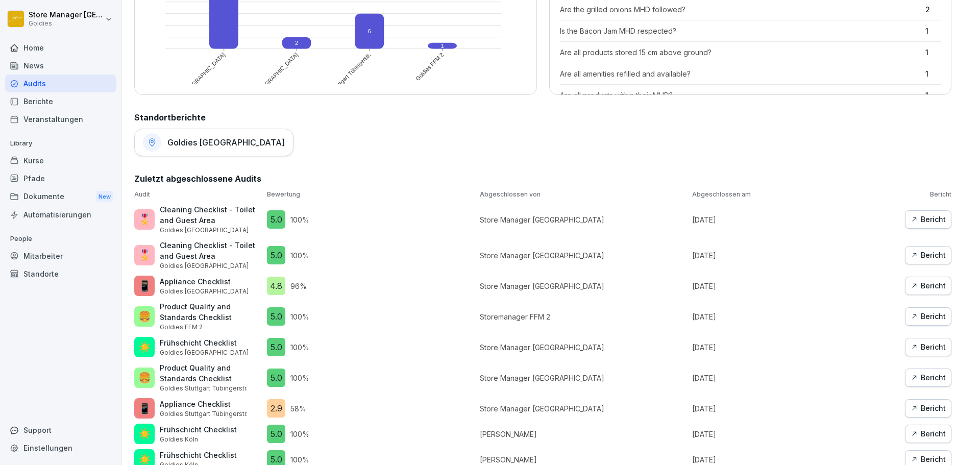 This screenshot has width=980, height=465. I want to click on div: Berichte, so click(61, 101).